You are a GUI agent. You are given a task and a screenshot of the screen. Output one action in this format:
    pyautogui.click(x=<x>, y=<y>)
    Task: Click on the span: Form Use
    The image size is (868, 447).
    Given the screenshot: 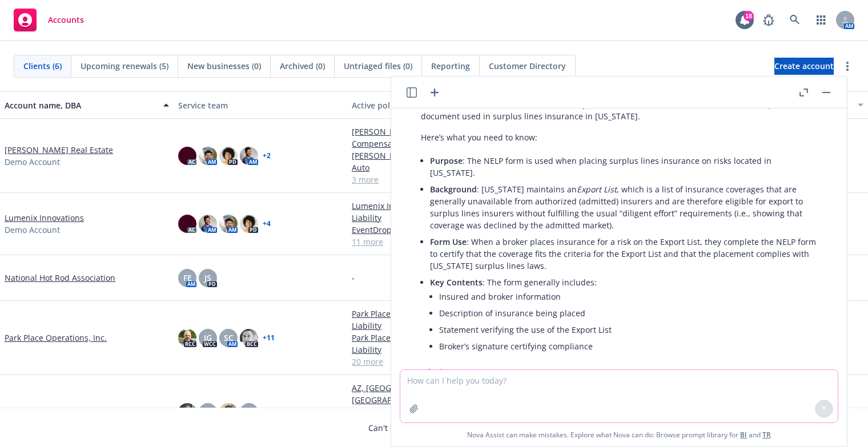 What is the action you would take?
    pyautogui.click(x=448, y=242)
    